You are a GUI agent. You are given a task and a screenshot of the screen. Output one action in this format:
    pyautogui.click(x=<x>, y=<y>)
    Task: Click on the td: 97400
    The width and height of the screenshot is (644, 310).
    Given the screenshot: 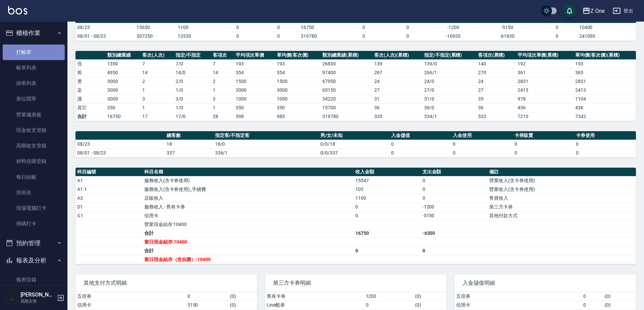 What is the action you would take?
    pyautogui.click(x=346, y=72)
    